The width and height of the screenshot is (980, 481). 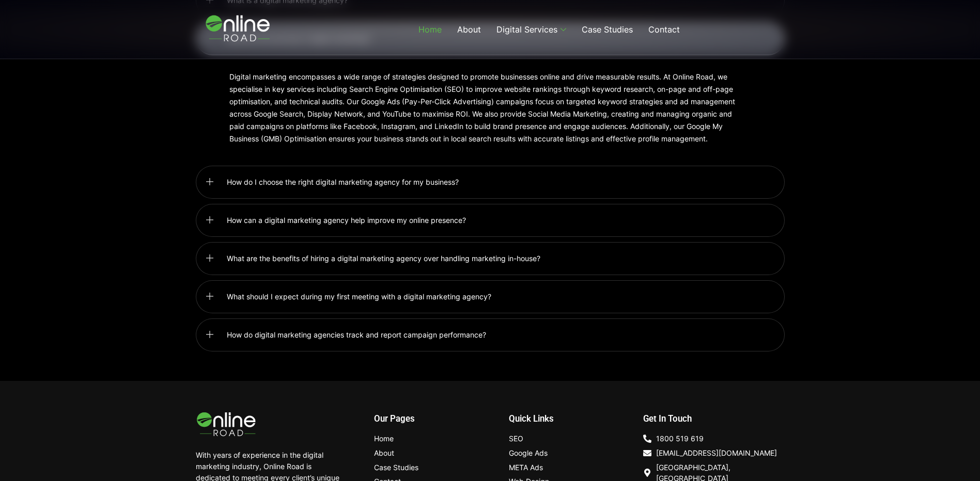 I want to click on span: Home, so click(x=384, y=439).